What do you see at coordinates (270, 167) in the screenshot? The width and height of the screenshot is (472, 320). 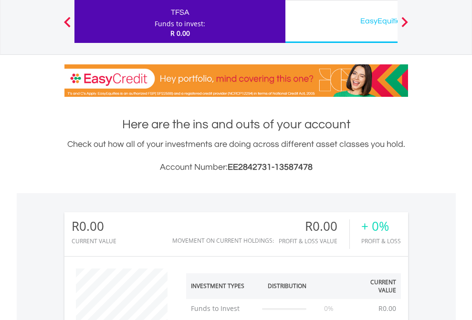 I see `span: EE2842731-13587478` at bounding box center [270, 167].